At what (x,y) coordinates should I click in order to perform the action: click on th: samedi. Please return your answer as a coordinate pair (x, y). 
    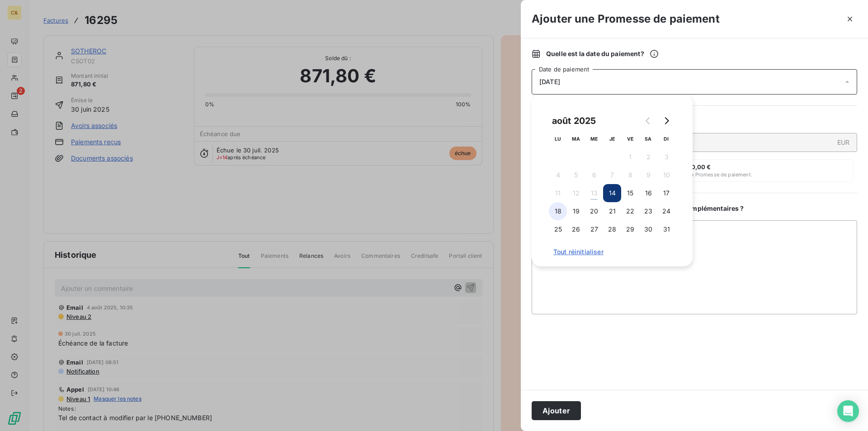
    Looking at the image, I should click on (648, 139).